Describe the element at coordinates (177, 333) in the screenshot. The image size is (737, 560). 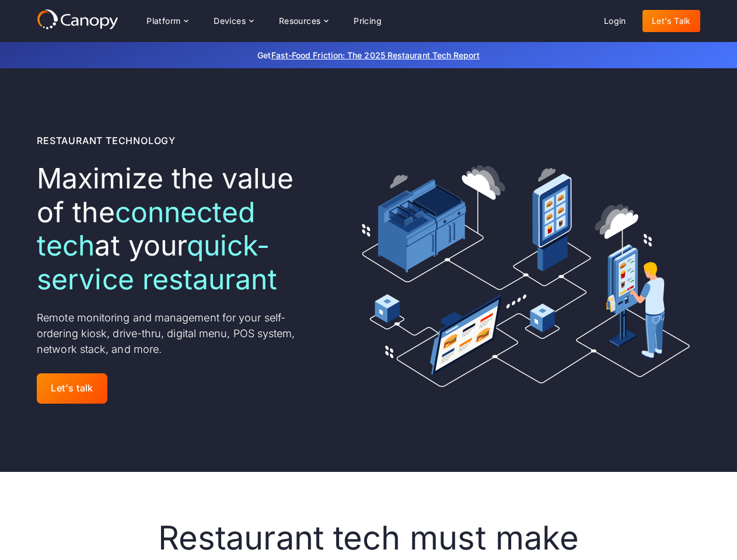
I see `p: Remote monitoring and management for your self-ordering kiosk, drive-thru, digital menu, POS syst...` at that location.